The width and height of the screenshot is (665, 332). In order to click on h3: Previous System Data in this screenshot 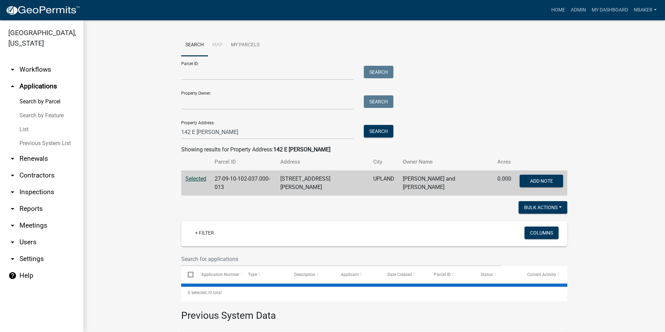, I will do `click(374, 312)`.